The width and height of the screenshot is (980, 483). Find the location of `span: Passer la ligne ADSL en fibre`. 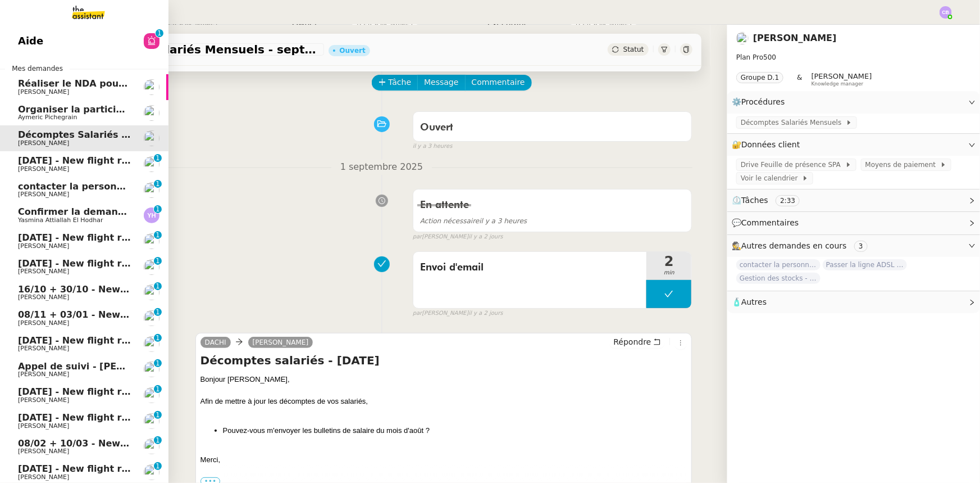

span: Passer la ligne ADSL en fibre is located at coordinates (865, 265).